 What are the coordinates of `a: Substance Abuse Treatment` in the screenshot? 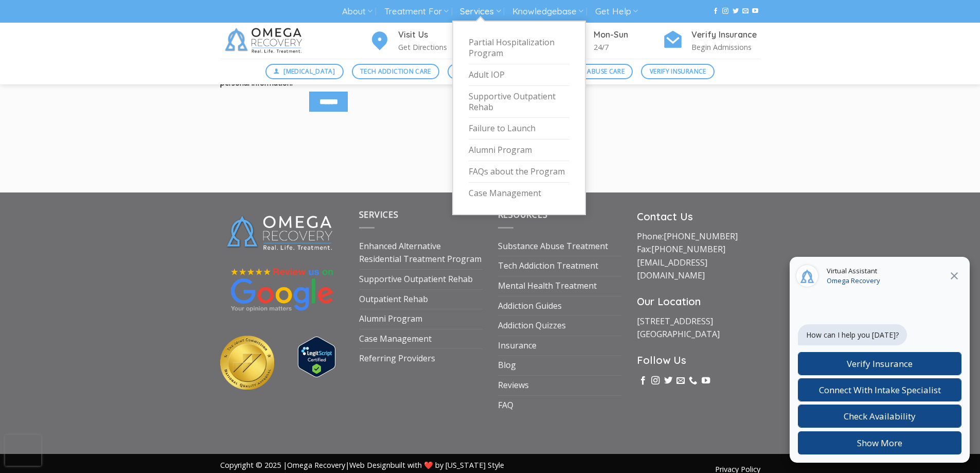 It's located at (553, 247).